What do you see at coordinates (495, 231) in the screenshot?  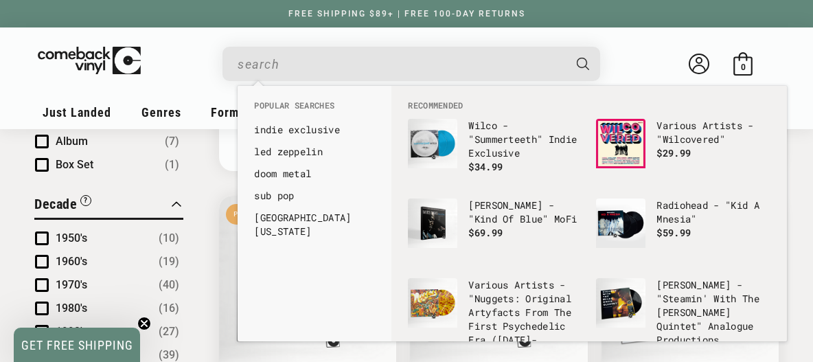 I see `li: default_products: Miles Davis - "Kind Of Blue" MoFi` at bounding box center [495, 231].